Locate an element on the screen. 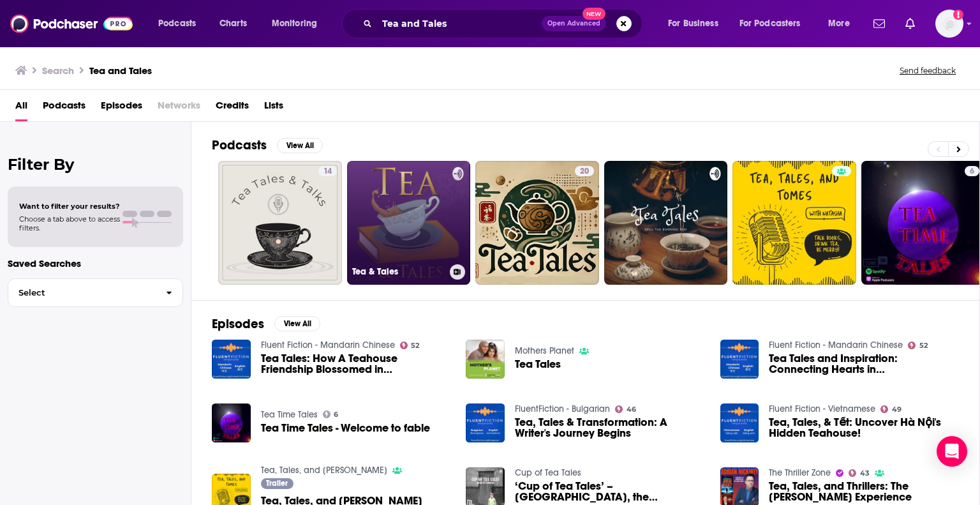 Image resolution: width=980 pixels, height=505 pixels. span: For Podcasters is located at coordinates (770, 24).